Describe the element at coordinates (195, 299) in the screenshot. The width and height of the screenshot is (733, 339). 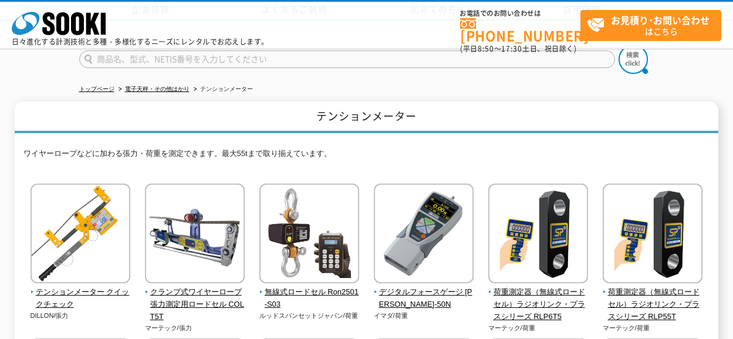
I see `a: クランプ式ワイヤーロープ張力測定用ロードセル COLT5T` at that location.